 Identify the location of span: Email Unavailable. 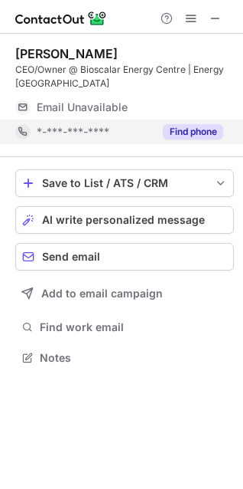
(82, 107).